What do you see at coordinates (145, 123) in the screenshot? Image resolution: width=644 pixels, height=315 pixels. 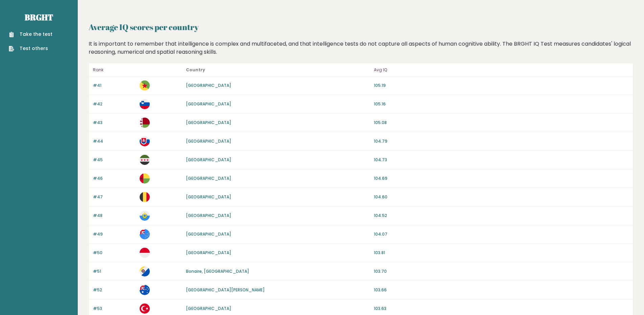 I see `img: by.svg` at bounding box center [145, 123].